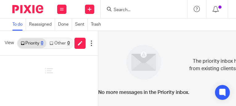 The image size is (236, 106). I want to click on a: Priority0, so click(32, 43).